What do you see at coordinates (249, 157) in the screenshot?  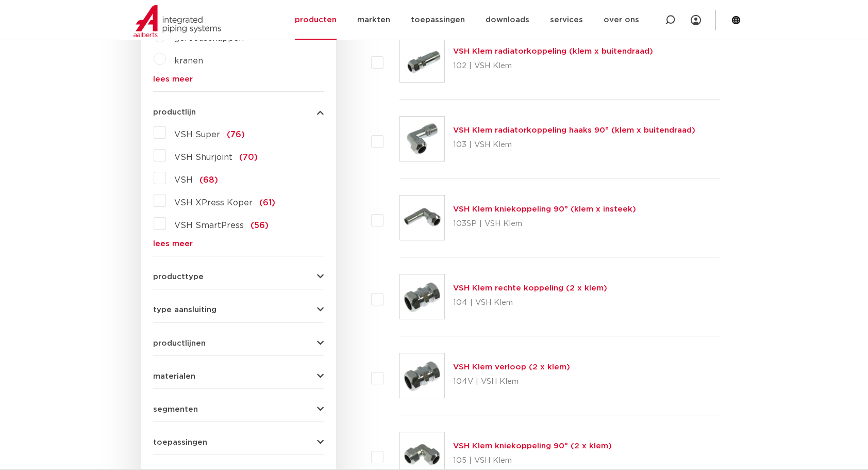 I see `span: (70)` at bounding box center [249, 157].